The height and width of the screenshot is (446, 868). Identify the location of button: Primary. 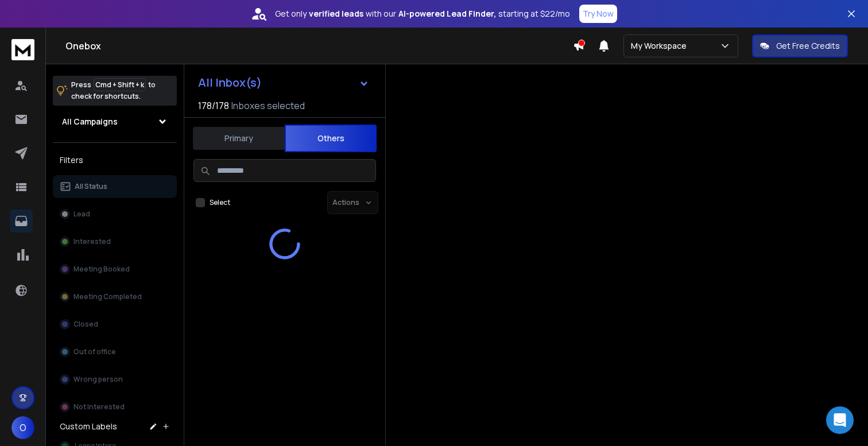
(239, 138).